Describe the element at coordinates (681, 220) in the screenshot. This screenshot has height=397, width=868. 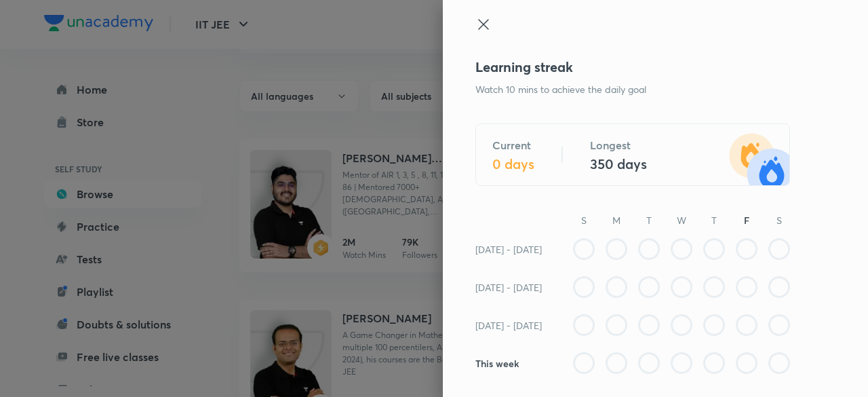
I see `p: W` at that location.